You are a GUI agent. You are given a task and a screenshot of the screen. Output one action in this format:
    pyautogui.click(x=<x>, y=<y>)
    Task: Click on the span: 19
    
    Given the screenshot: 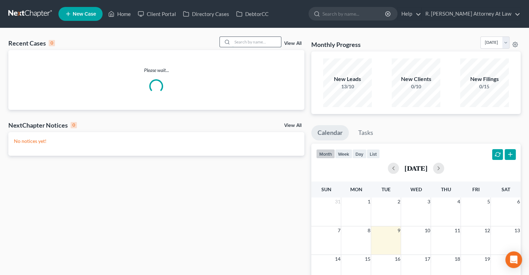 What is the action you would take?
    pyautogui.click(x=487, y=259)
    